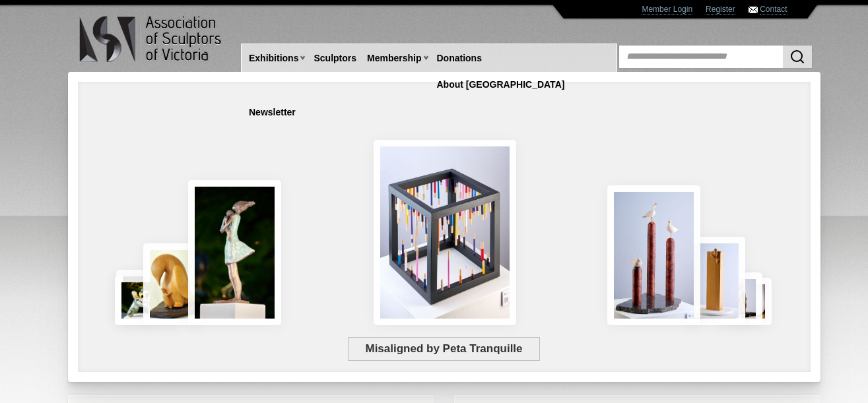 This screenshot has width=868, height=403. Describe the element at coordinates (720, 9) in the screenshot. I see `a: Register` at that location.